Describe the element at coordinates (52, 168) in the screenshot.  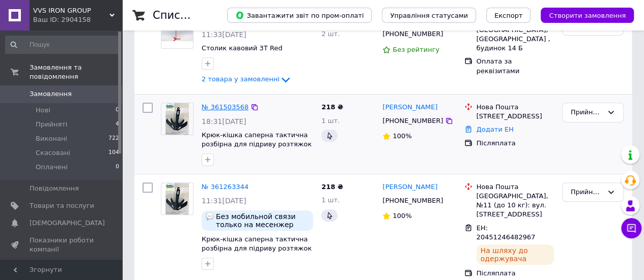
I see `span: Оплачені` at that location.